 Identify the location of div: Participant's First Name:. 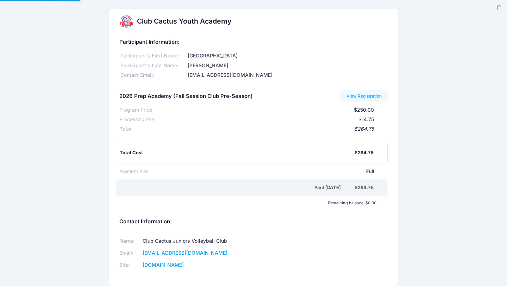
(153, 56).